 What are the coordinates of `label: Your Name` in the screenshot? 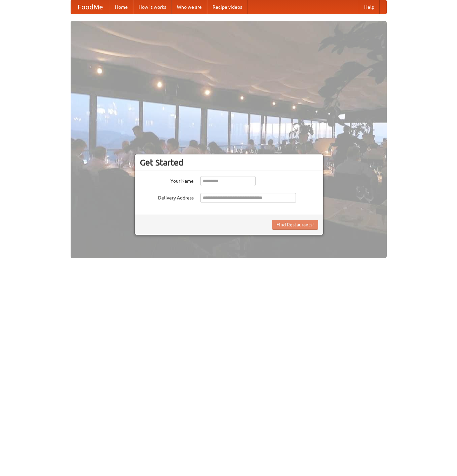 It's located at (167, 180).